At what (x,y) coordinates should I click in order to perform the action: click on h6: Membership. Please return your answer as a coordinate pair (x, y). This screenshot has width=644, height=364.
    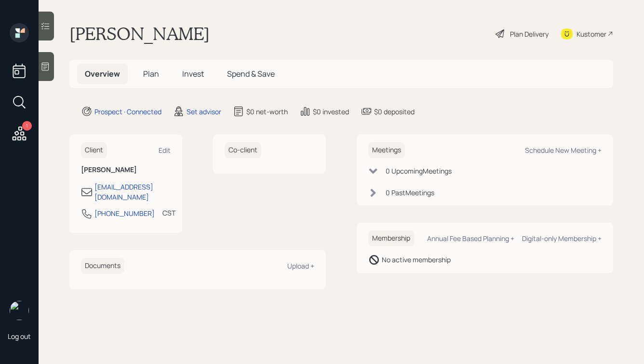
    Looking at the image, I should click on (391, 238).